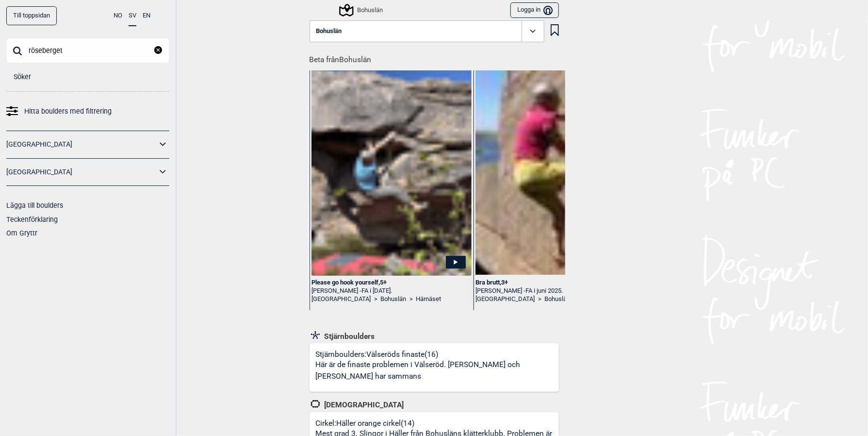 The image size is (868, 436). I want to click on a: Om Gryttr, so click(22, 233).